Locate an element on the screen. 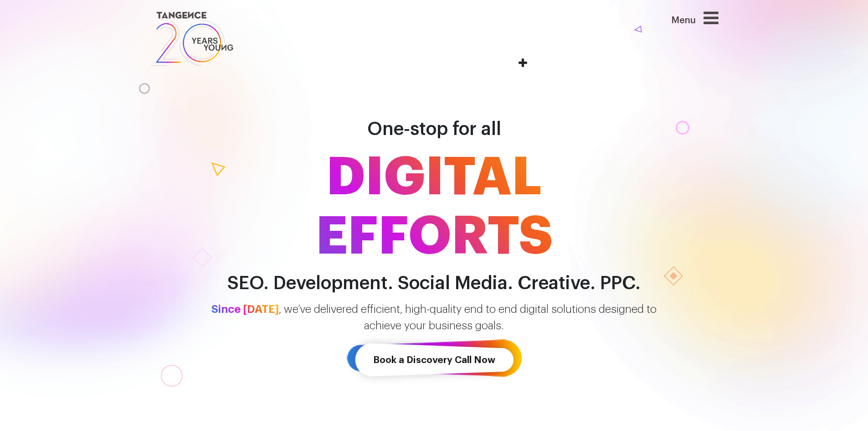 This screenshot has height=431, width=868. span: One-stop for all is located at coordinates (434, 129).